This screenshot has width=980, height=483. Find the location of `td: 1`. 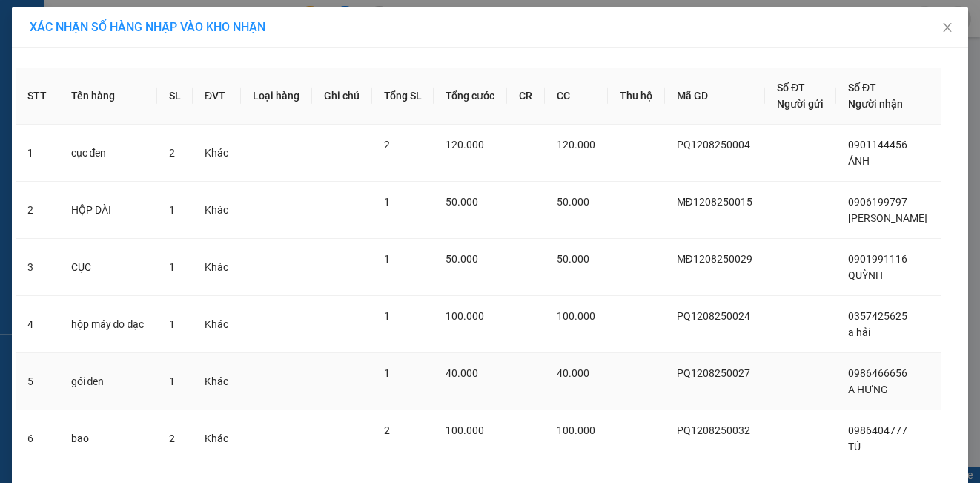

td: 1 is located at coordinates (37, 153).